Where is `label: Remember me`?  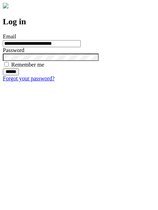 label: Remember me is located at coordinates (28, 64).